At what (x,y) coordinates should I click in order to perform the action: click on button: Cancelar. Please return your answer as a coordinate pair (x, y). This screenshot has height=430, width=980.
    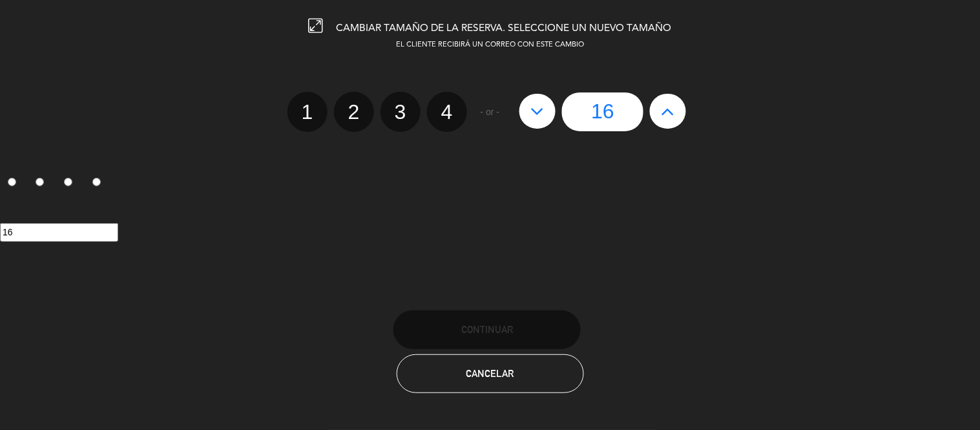
    Looking at the image, I should click on (490, 374).